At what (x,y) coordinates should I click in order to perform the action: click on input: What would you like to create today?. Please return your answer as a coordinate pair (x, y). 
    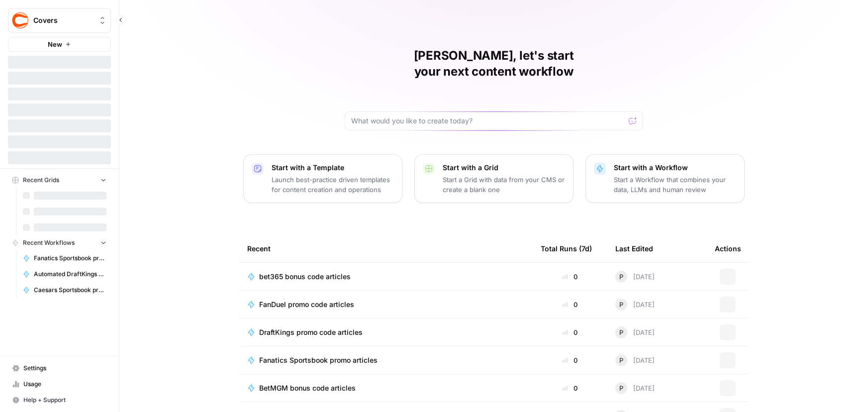
    Looking at the image, I should click on (488, 121).